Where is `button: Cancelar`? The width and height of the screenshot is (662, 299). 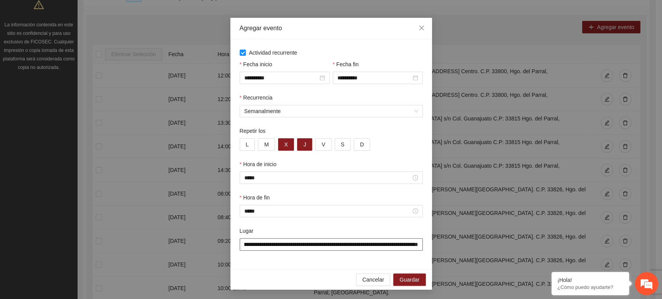 button: Cancelar is located at coordinates (373, 280).